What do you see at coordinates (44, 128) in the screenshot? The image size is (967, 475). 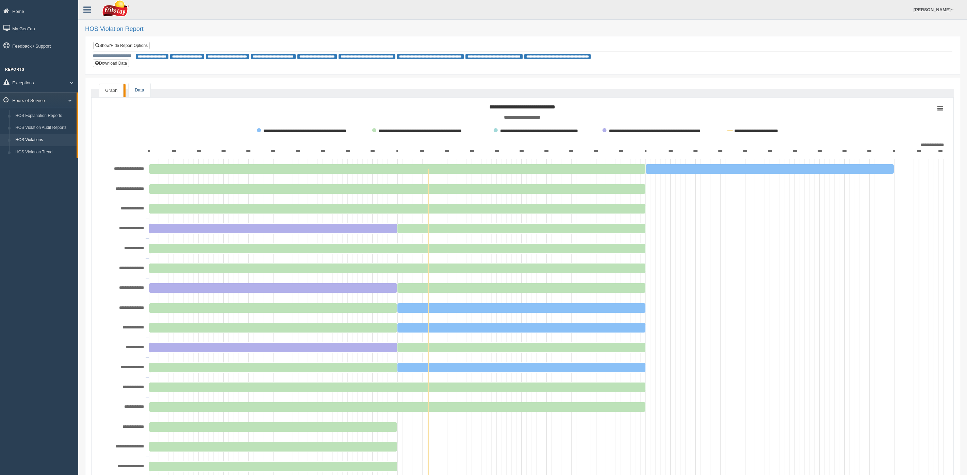 I see `a: HOS Violation Audit Reports` at bounding box center [44, 128].